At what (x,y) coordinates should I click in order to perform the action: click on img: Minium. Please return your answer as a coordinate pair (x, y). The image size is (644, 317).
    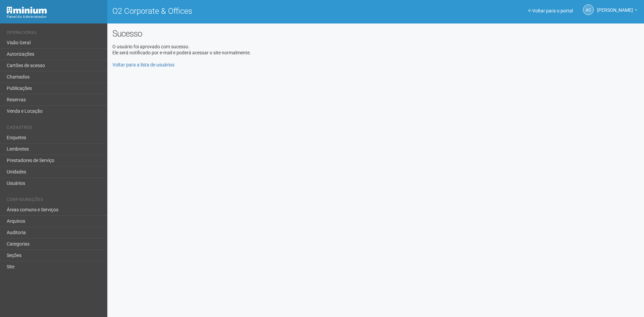
    Looking at the image, I should click on (27, 10).